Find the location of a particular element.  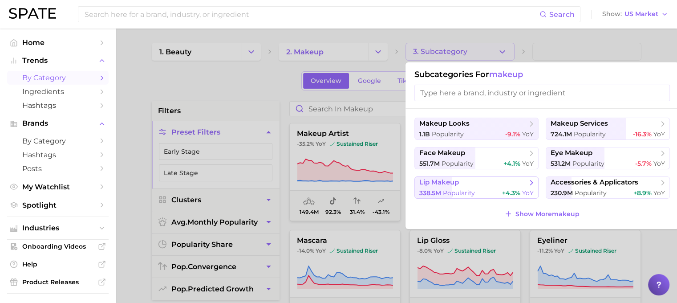

span: -16.3% is located at coordinates (643, 134).